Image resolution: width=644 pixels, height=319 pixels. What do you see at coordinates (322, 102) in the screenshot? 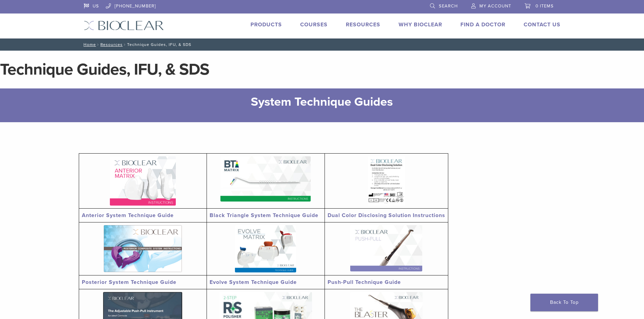
I see `h2: System Technique Guides` at bounding box center [322, 102].